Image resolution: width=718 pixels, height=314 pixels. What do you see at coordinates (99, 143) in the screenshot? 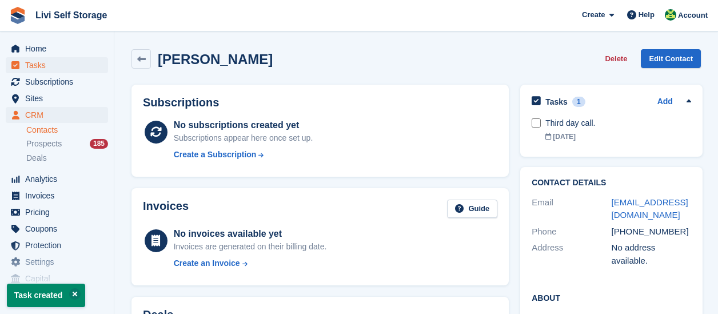
I see `div: 185` at bounding box center [99, 143].